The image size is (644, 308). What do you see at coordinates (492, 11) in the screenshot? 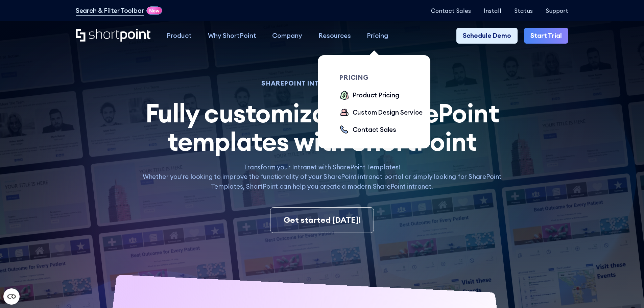
I see `p: Install` at bounding box center [492, 11].